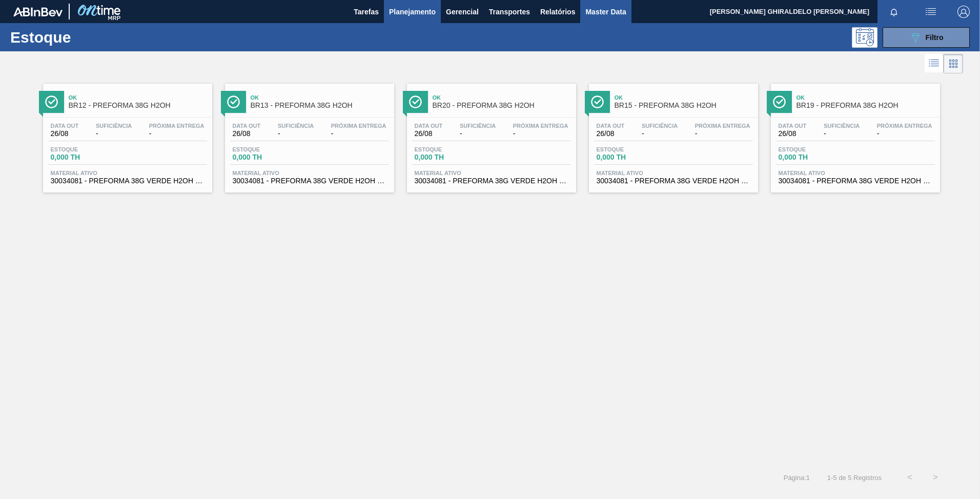 This screenshot has width=980, height=499. What do you see at coordinates (866, 105) in the screenshot?
I see `span: BR19 - PREFORMA 38G H2OH` at bounding box center [866, 105].